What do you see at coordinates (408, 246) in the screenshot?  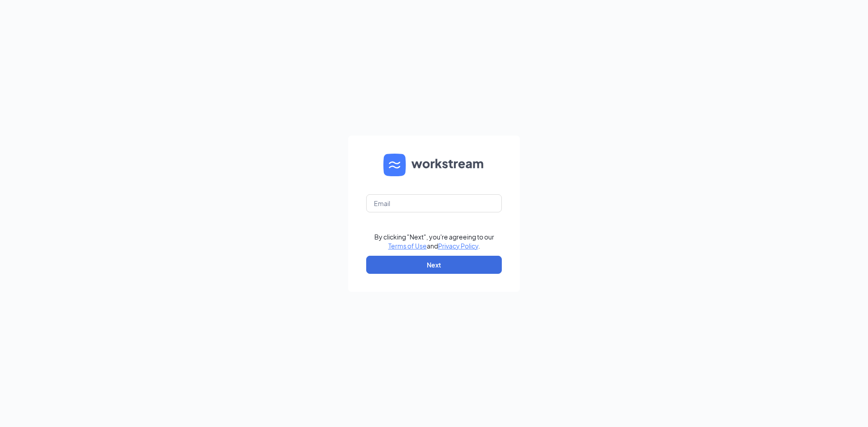 I see `a: Terms of Use` at bounding box center [408, 246].